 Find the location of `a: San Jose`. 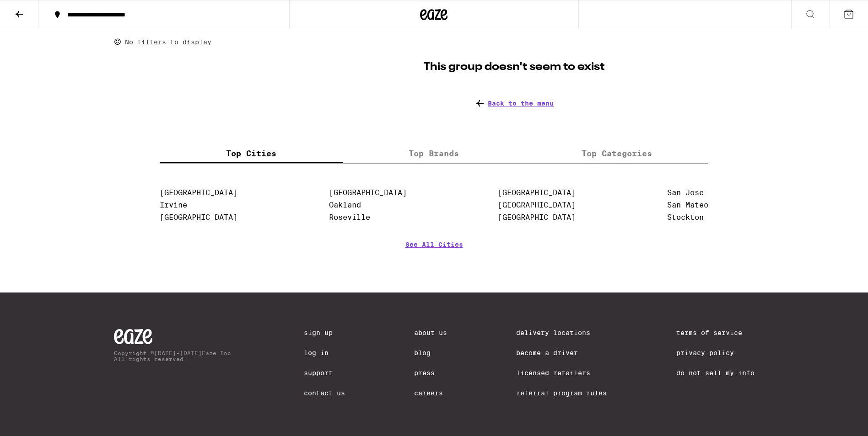

a: San Jose is located at coordinates (685, 193).